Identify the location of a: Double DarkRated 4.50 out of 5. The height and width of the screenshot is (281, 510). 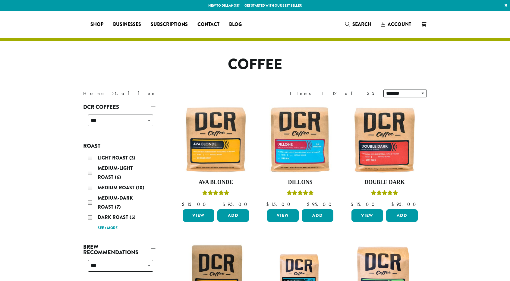
(385, 156).